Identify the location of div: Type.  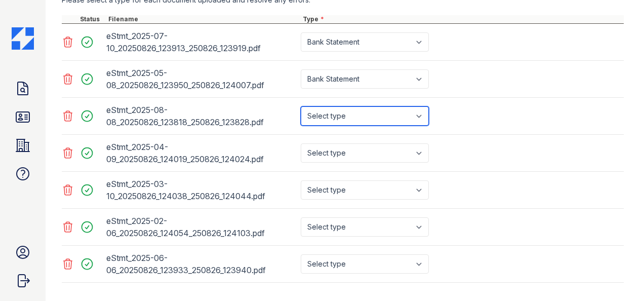
(463, 19).